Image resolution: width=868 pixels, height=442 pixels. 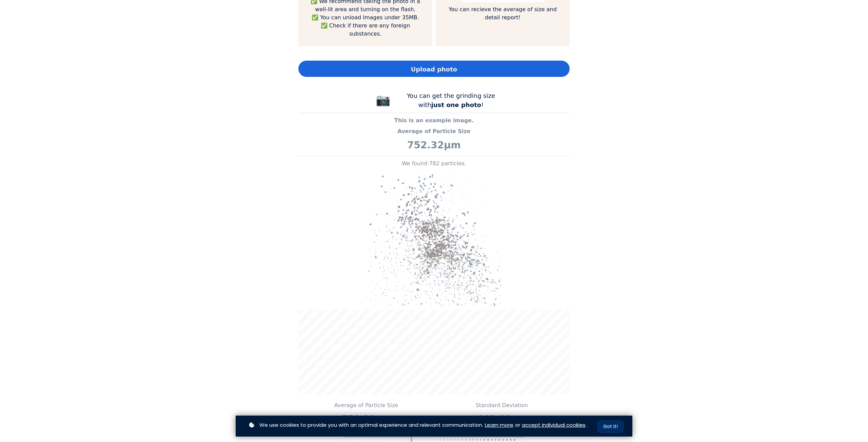 I want to click on p: This is an example image., so click(x=434, y=120).